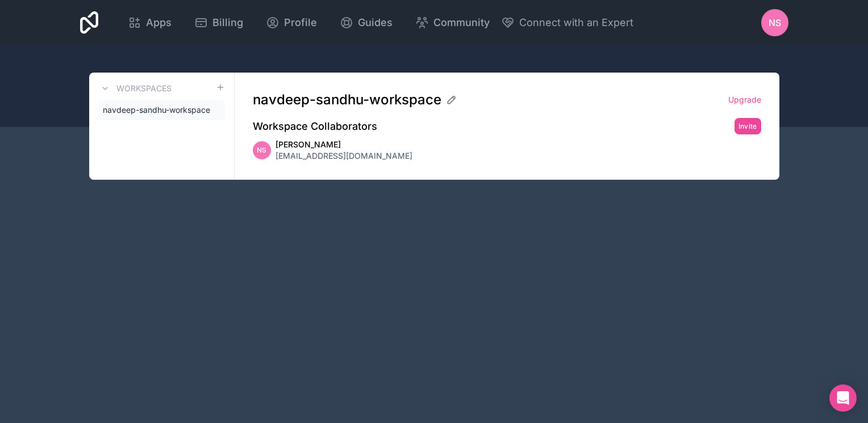 The width and height of the screenshot is (868, 423). I want to click on a: Billing, so click(219, 23).